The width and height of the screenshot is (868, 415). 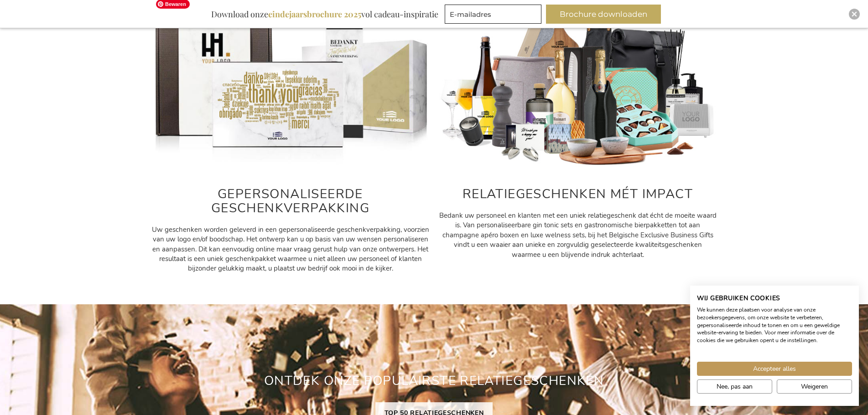 I want to click on button: Pas cookie voorkeuren aan, so click(x=734, y=386).